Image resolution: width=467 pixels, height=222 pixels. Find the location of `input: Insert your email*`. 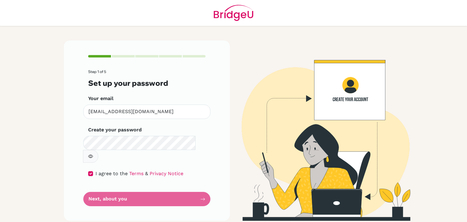

input: Insert your email* is located at coordinates (147, 112).